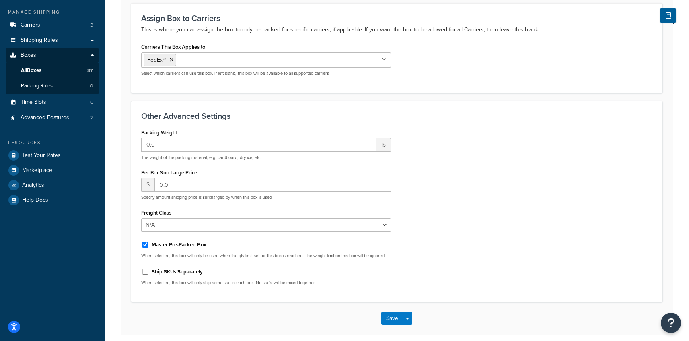 The image size is (689, 341). I want to click on li: Packing Rules, so click(52, 86).